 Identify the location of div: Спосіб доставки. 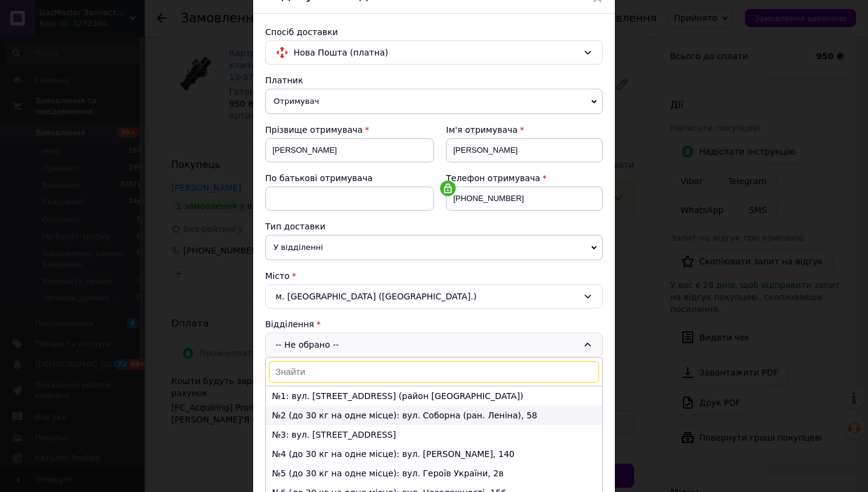
(434, 32).